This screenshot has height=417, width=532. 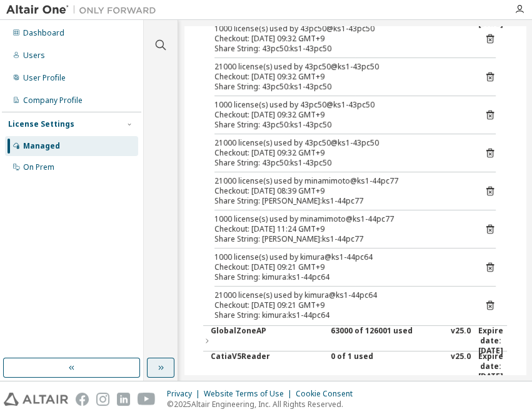 What do you see at coordinates (263, 404) in the screenshot?
I see `p: © 2025 Altair Engineering, Inc. All Rights Reserved.` at bounding box center [263, 404].